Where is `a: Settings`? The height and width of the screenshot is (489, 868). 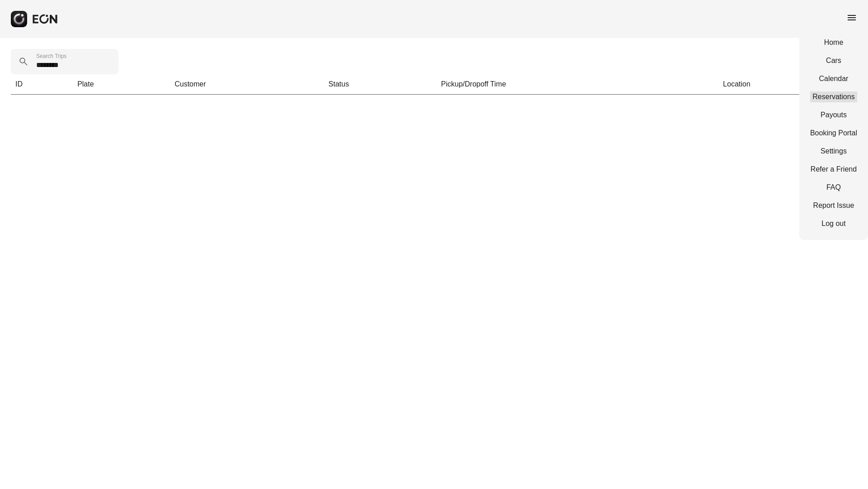
a: Settings is located at coordinates (834, 151).